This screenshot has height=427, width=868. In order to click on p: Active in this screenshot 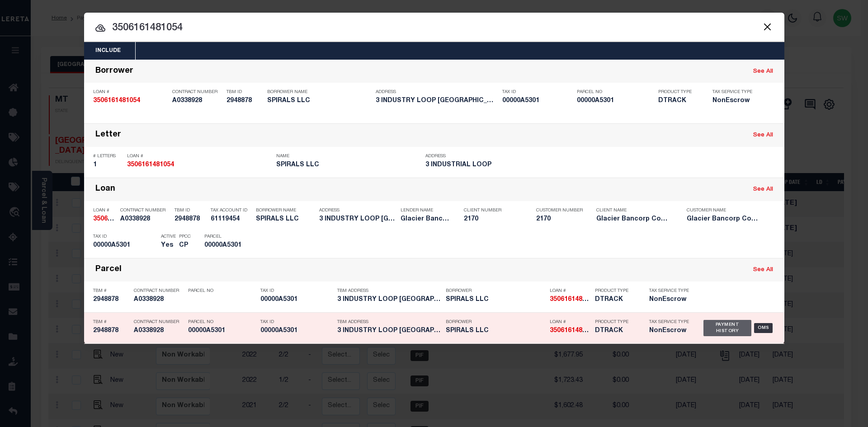, I will do `click(168, 237)`.